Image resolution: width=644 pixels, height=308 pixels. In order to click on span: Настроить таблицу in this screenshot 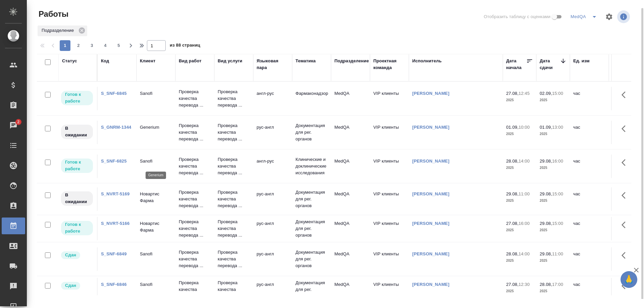, I will do `click(610, 17)`.